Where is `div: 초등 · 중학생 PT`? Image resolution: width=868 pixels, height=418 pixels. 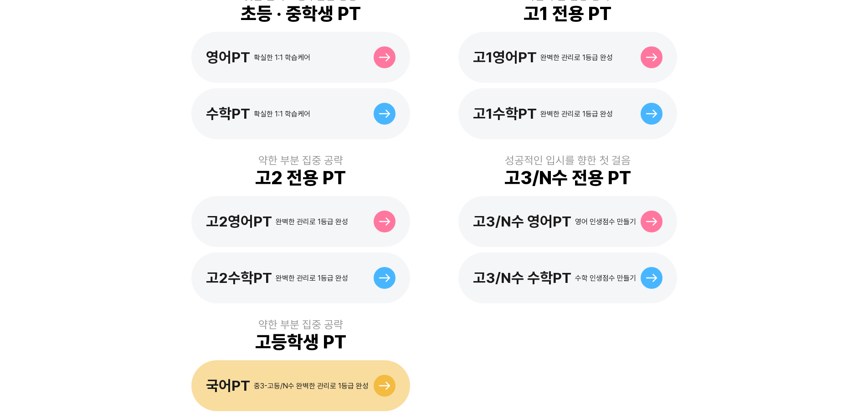 div: 초등 · 중학생 PT is located at coordinates (301, 14).